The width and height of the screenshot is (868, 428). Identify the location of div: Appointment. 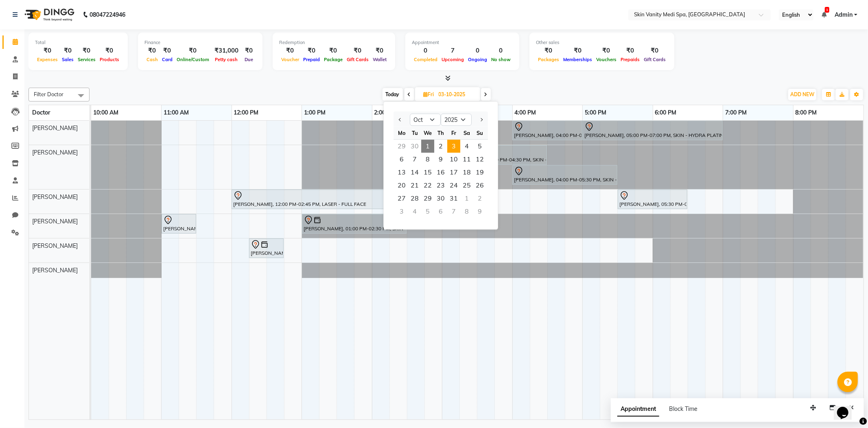
(462, 42).